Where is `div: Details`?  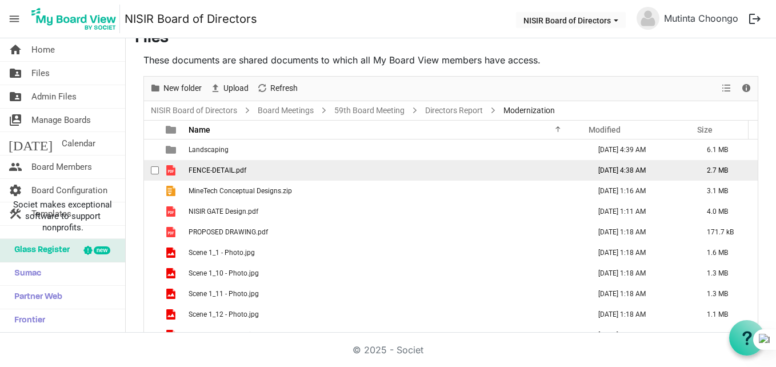
div: Details is located at coordinates (746, 89).